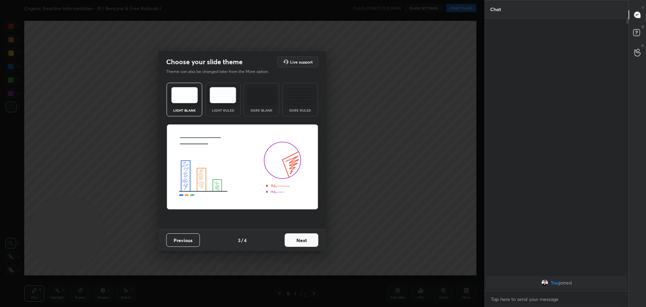 The height and width of the screenshot is (307, 646). Describe the element at coordinates (300, 95) in the screenshot. I see `img: darkRuledTheme.de295e13.svg` at that location.